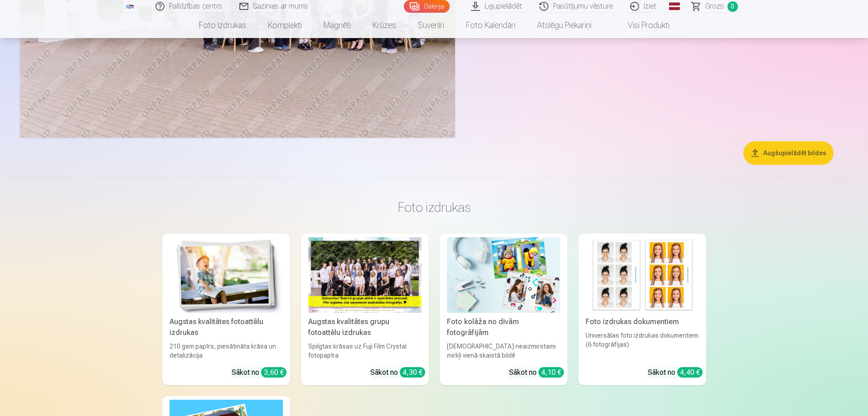 The image size is (868, 416). What do you see at coordinates (434, 208) in the screenshot?
I see `h3: Foto izdrukas` at bounding box center [434, 208].